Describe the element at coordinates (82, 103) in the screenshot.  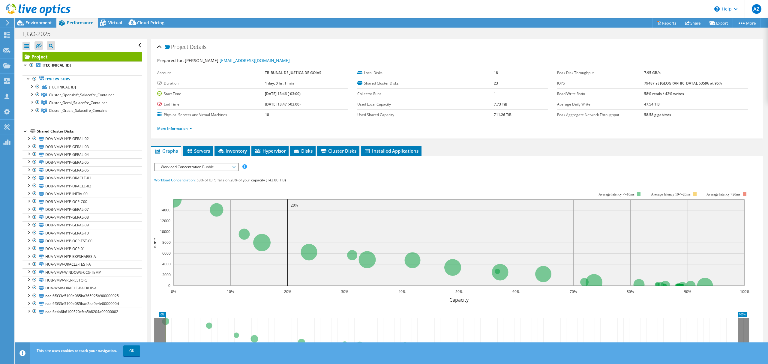
I see `a: Cluster_Geral_Salacofre_Container` at that location.